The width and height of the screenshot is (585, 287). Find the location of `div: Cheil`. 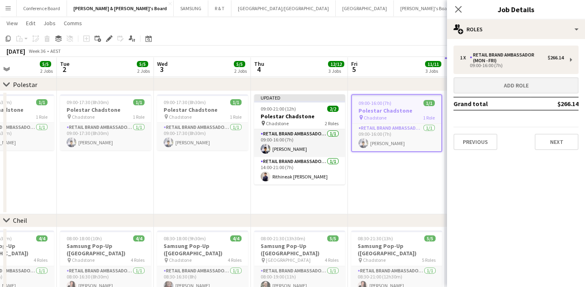

div: Cheil is located at coordinates (20, 220).